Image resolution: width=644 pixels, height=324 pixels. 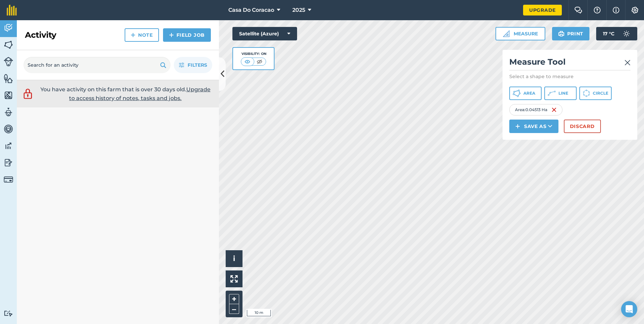 What do you see at coordinates (187, 35) in the screenshot?
I see `a: Field Job` at bounding box center [187, 35].